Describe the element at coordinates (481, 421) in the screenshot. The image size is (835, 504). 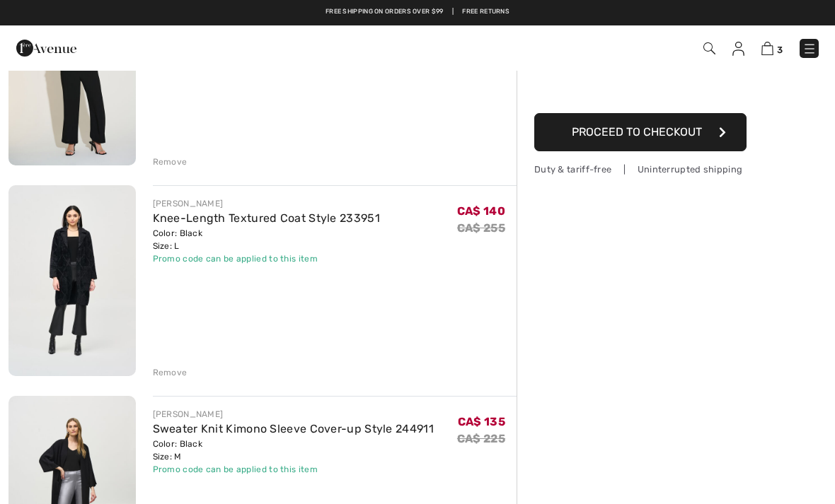
I see `span: CA$ 135` at that location.